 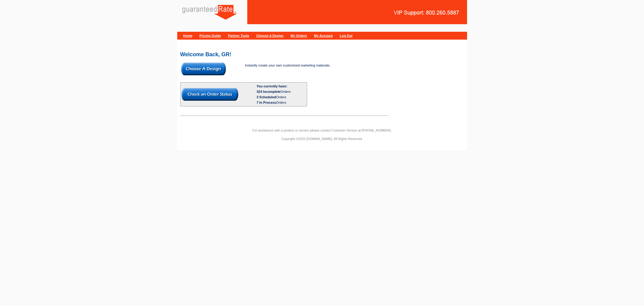 I want to click on a: My Account, so click(x=323, y=35).